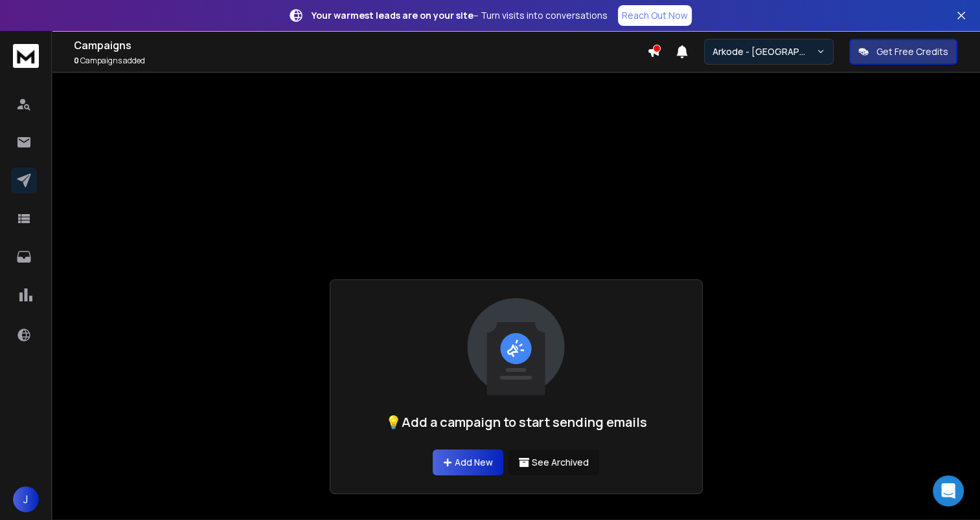 This screenshot has height=520, width=980. What do you see at coordinates (468, 463) in the screenshot?
I see `a: Add New` at bounding box center [468, 463].